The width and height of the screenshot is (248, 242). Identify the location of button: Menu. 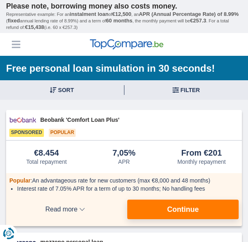
(16, 44).